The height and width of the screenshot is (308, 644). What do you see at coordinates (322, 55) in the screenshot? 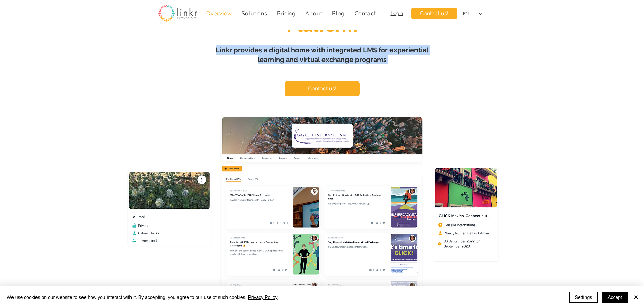
I see `span: Linkr provides a digital home with integrated LMS for experiential learning and virtual exchange ...` at bounding box center [322, 55].